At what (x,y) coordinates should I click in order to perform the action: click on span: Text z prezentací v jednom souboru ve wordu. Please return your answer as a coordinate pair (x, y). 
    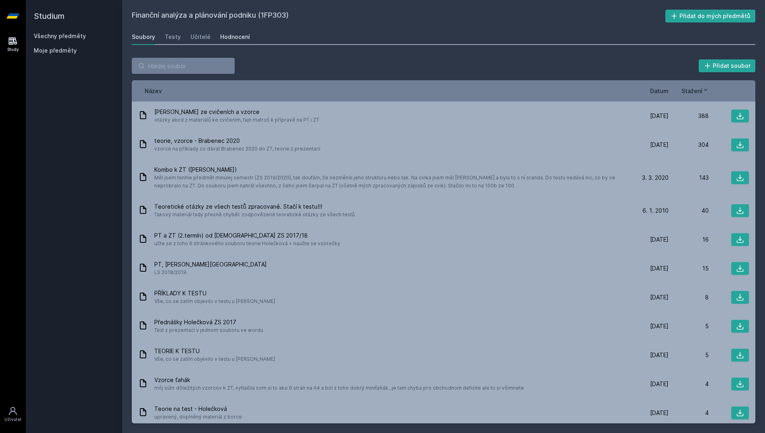
    Looking at the image, I should click on (208, 331).